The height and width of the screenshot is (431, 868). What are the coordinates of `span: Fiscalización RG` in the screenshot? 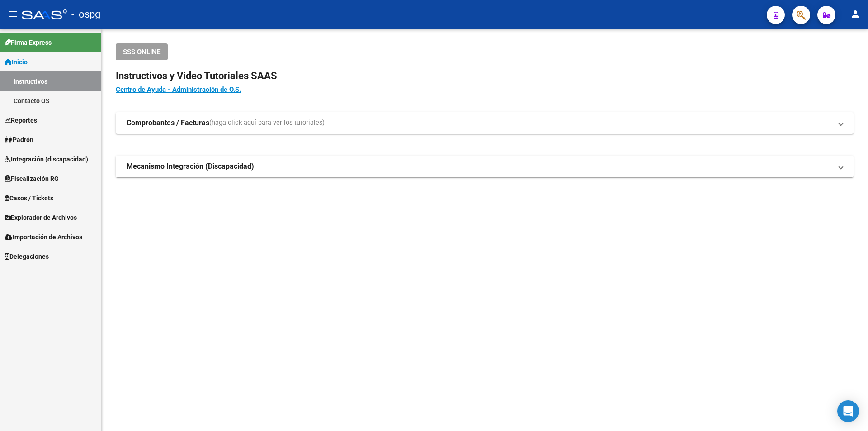 It's located at (32, 178).